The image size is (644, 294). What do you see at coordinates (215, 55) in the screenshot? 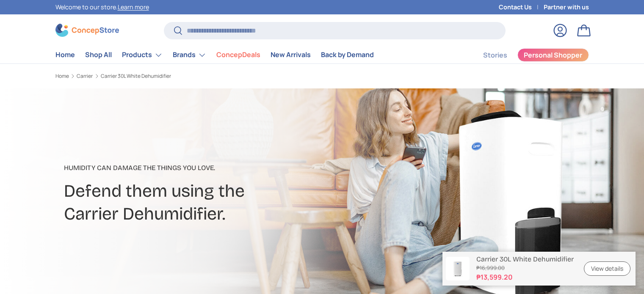
I see `nav: Primary` at bounding box center [215, 55].